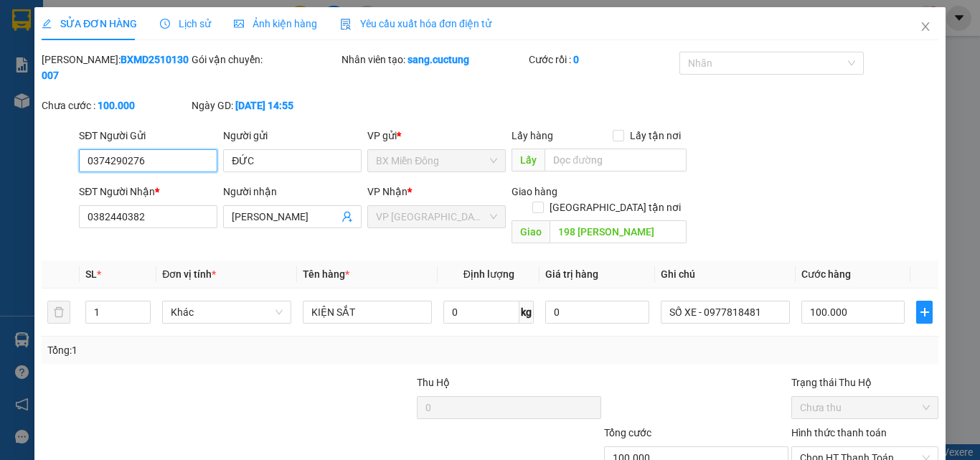  Describe the element at coordinates (388, 192) in the screenshot. I see `span: VP Nhận` at that location.